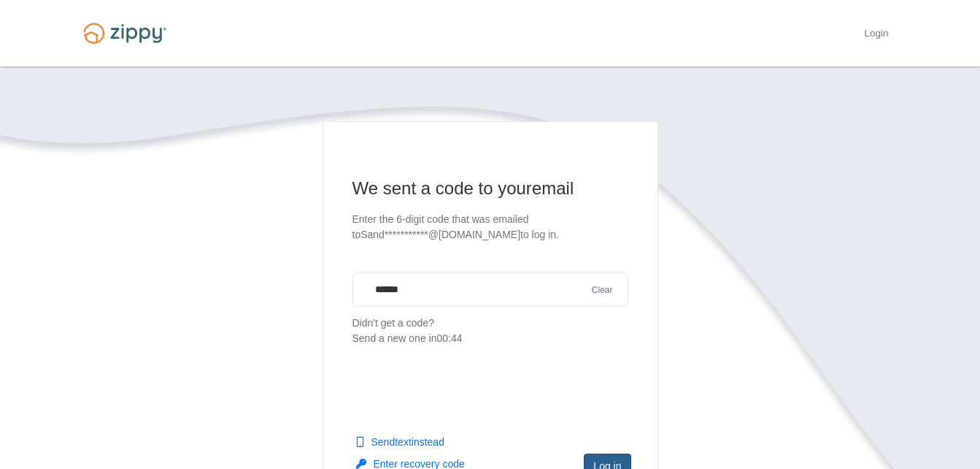 The height and width of the screenshot is (469, 980). Describe the element at coordinates (400, 442) in the screenshot. I see `button: Sendtextinstead` at that location.